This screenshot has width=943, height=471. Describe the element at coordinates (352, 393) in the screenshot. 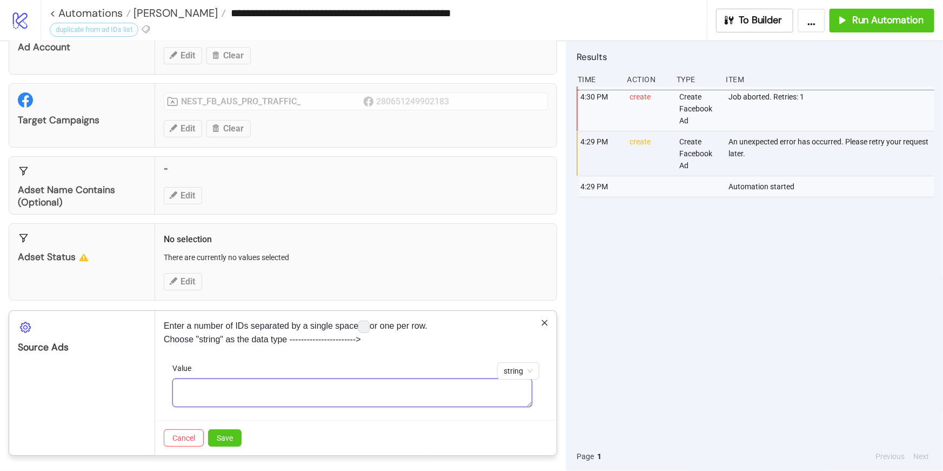

I see `textarea: Value` at that location.